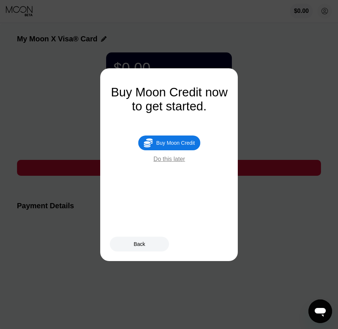 The width and height of the screenshot is (338, 329). I want to click on div: Do this later, so click(169, 159).